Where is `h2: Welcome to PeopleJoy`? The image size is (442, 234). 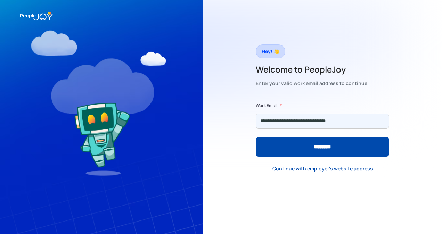
h2: Welcome to PeopleJoy is located at coordinates (311, 69).